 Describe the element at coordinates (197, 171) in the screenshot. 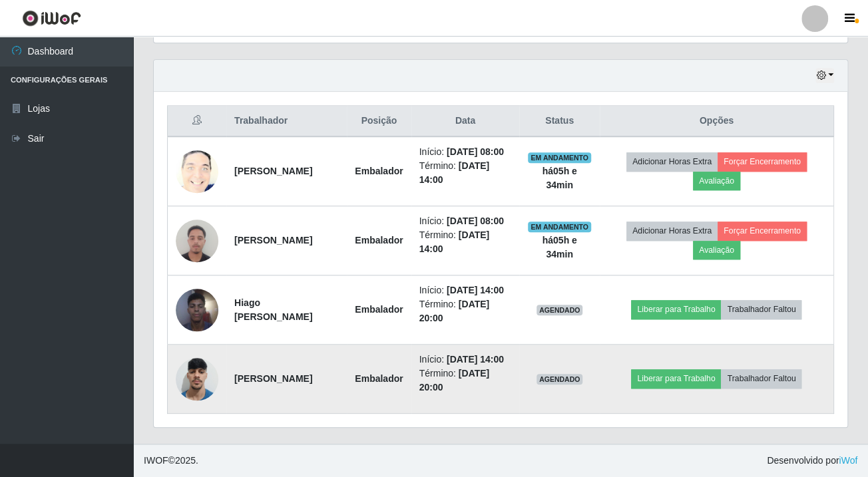

I see `img: 1746292948519.jpeg` at that location.